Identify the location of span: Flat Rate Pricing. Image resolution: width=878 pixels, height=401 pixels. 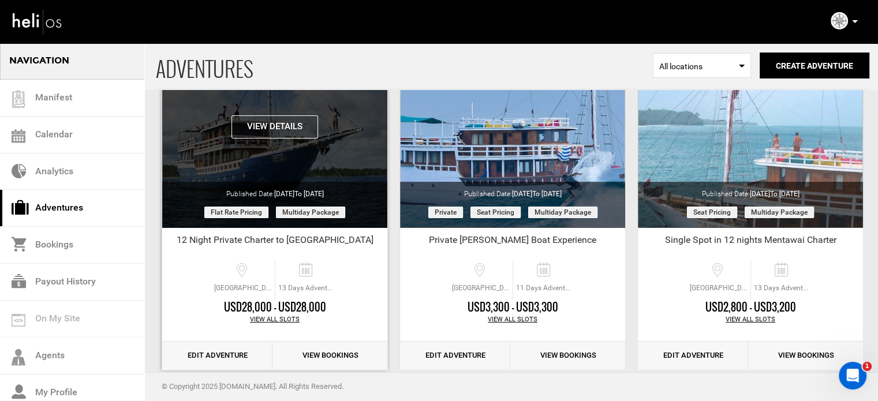
(236, 212).